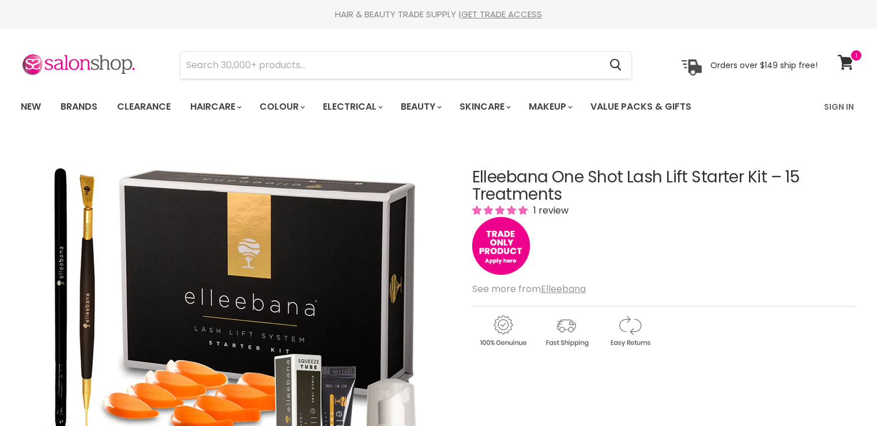  I want to click on a: Brands, so click(79, 107).